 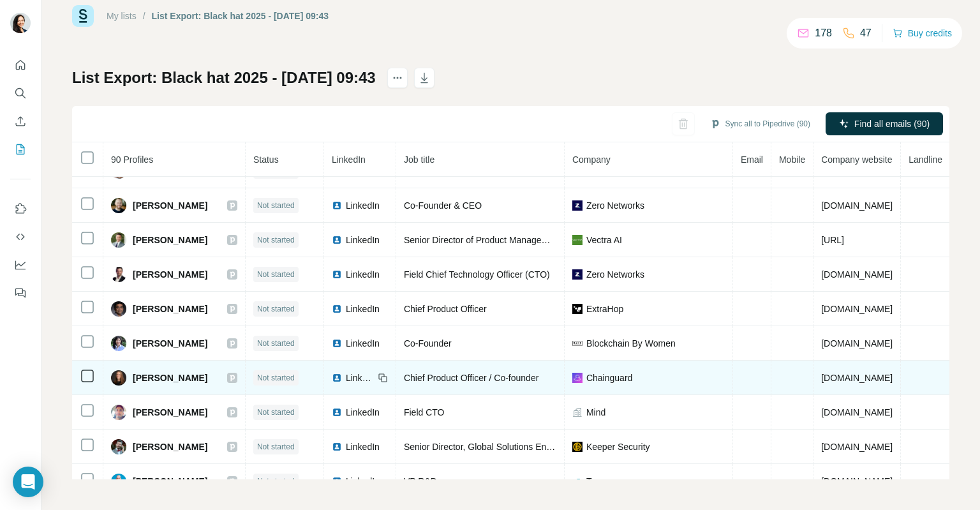 I want to click on span: Chief Product Officer, so click(x=445, y=309).